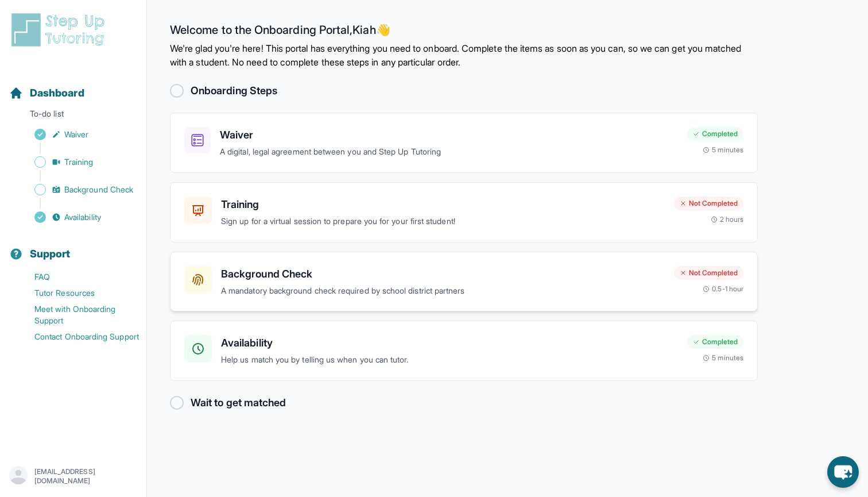 The height and width of the screenshot is (497, 868). I want to click on p: To-do list, so click(73, 116).